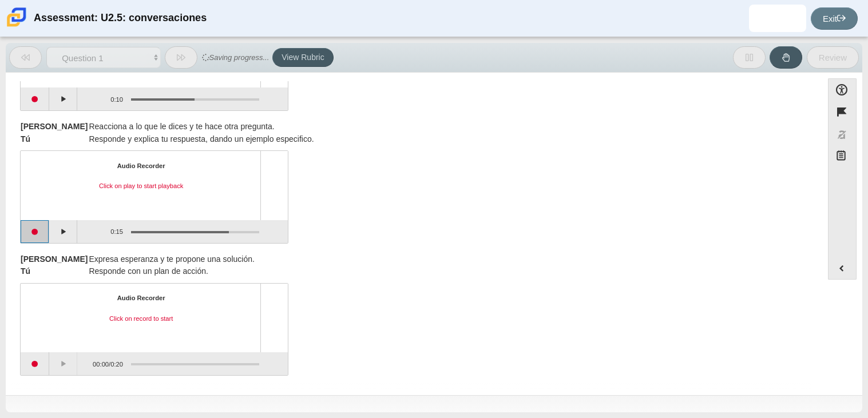  What do you see at coordinates (201, 140) in the screenshot?
I see `td: Responde y explica tu respuesta, dando un ejemplo especifico.` at bounding box center [201, 140].